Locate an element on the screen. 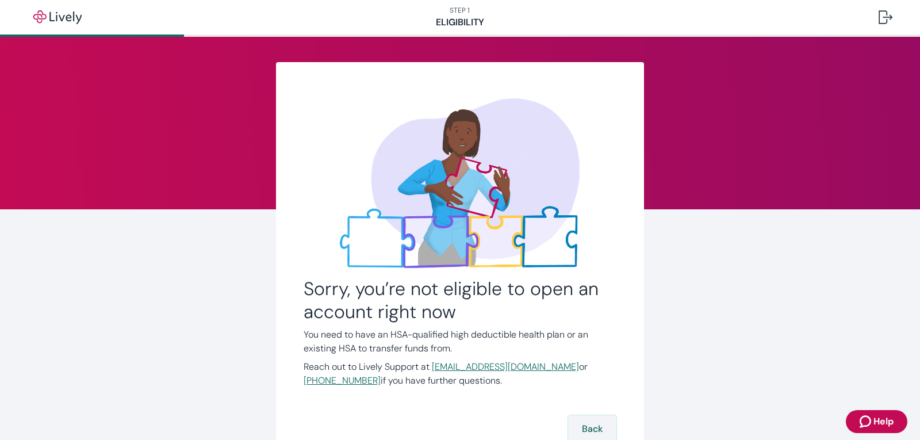 This screenshot has height=440, width=920. p: Reach out to Lively Support at or if you have further questions. is located at coordinates (460, 374).